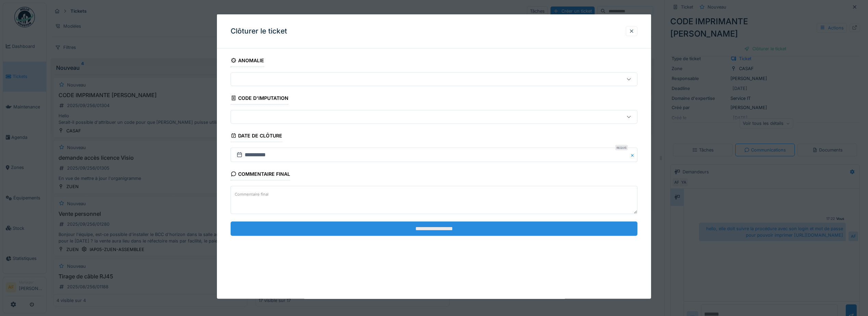  Describe the element at coordinates (634, 155) in the screenshot. I see `button: Close` at that location.